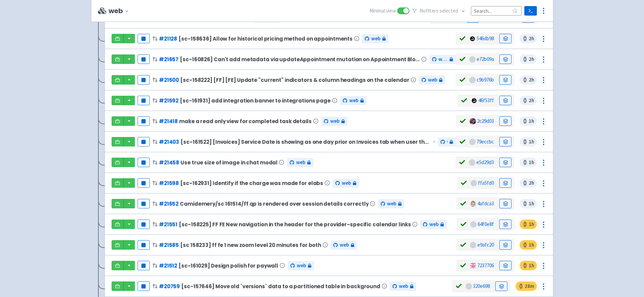 The image size is (644, 297). What do you see at coordinates (481, 286) in the screenshot?
I see `a: 320e698` at bounding box center [481, 286].